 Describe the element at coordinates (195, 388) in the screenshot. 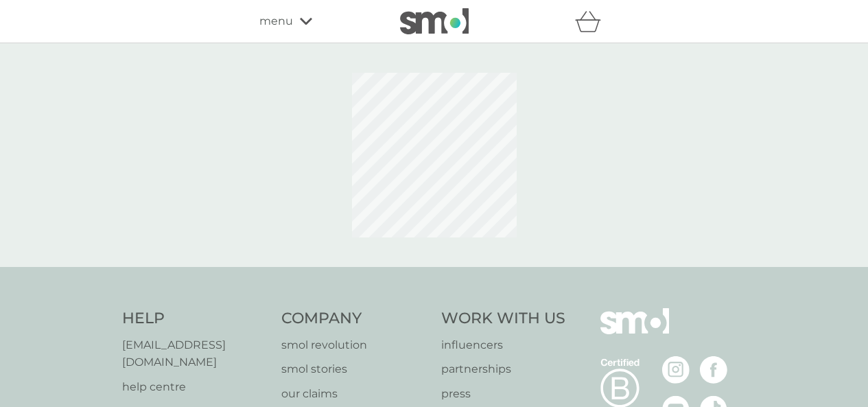

I see `p: help centre` at that location.